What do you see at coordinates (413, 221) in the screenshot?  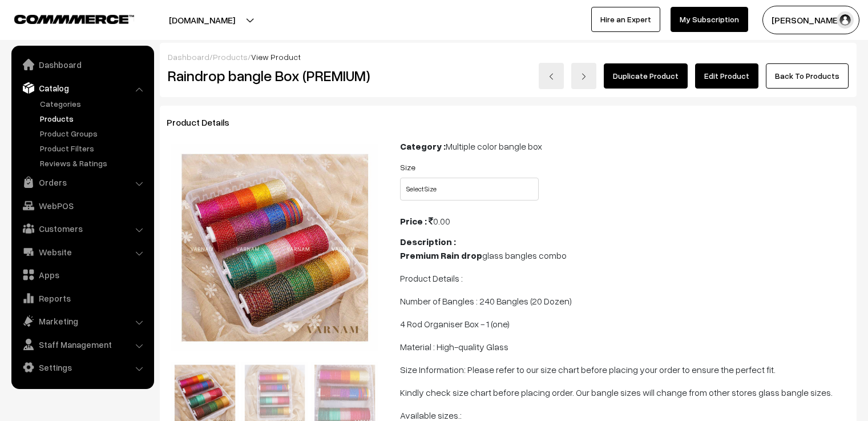 I see `b: Price :` at bounding box center [413, 221].